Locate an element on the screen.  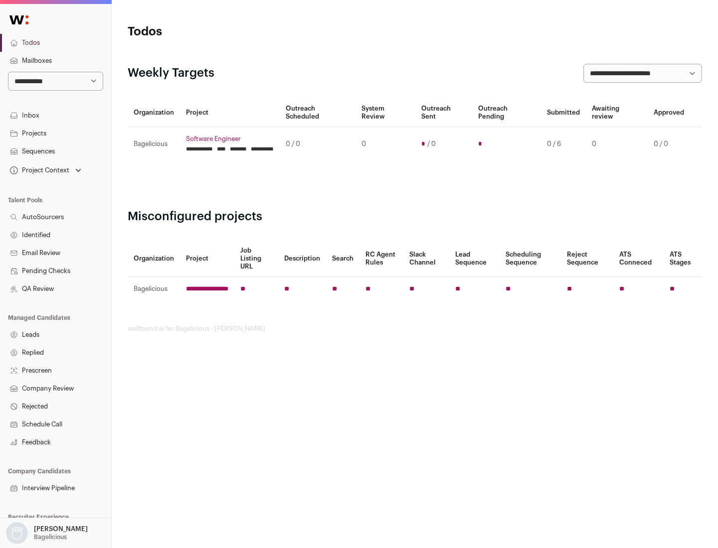
th: Awaiting review is located at coordinates (617, 113).